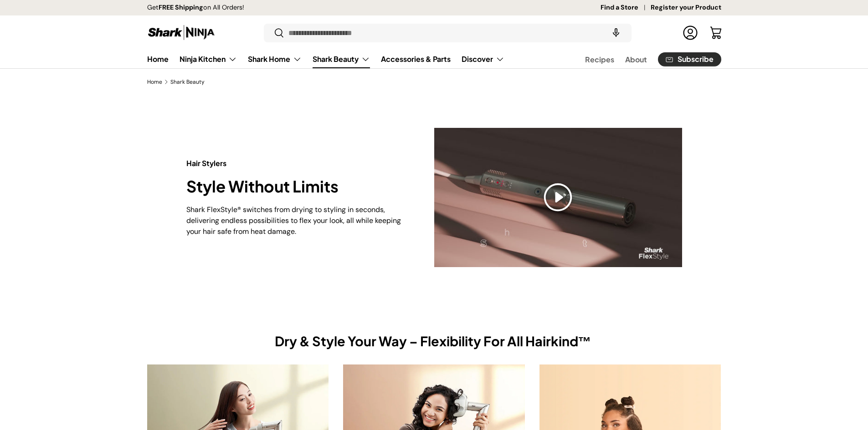  What do you see at coordinates (599, 59) in the screenshot?
I see `a: Recipes` at bounding box center [599, 59].